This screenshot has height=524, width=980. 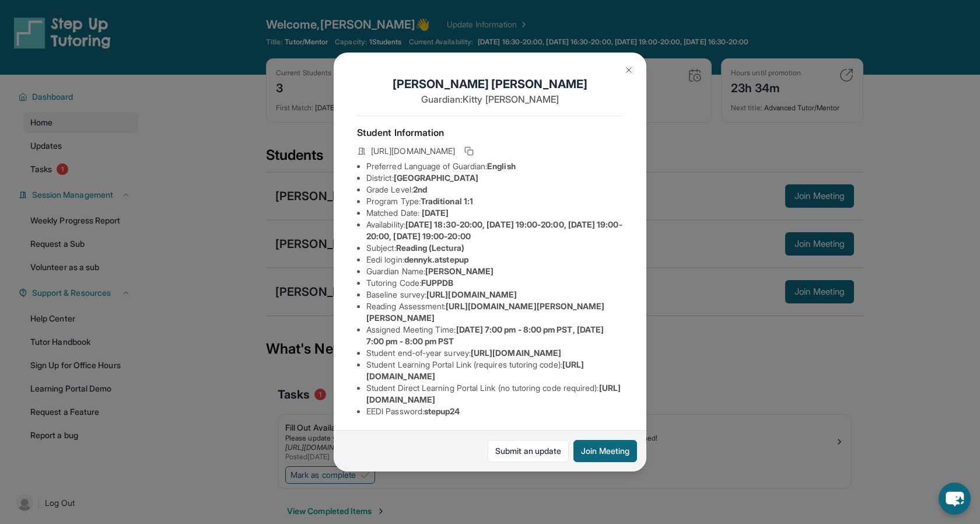 What do you see at coordinates (494, 283) in the screenshot?
I see `li: Tutoring Code :` at bounding box center [494, 283].